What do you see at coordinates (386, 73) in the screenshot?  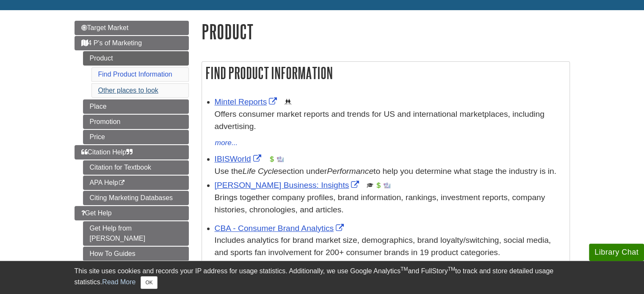 I see `h2: Find Product Information` at bounding box center [386, 73].